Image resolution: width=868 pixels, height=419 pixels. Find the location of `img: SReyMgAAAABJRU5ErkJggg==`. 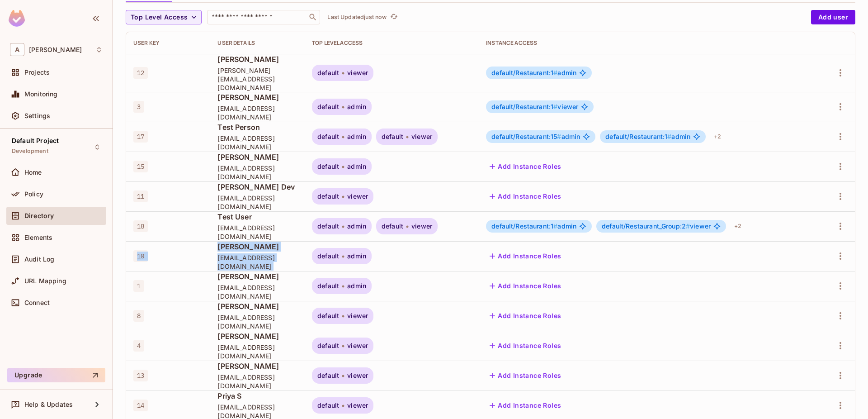

img: SReyMgAAAABJRU5ErkJggg== is located at coordinates (17, 18).